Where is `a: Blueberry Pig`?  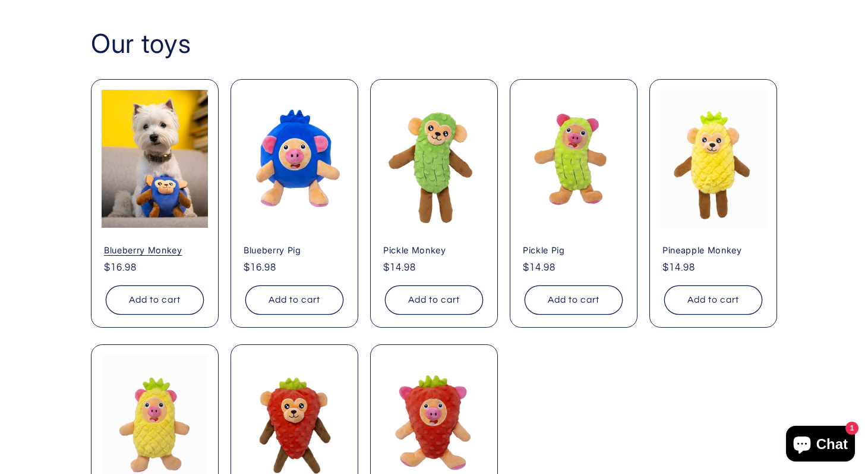 a: Blueberry Pig is located at coordinates (294, 250).